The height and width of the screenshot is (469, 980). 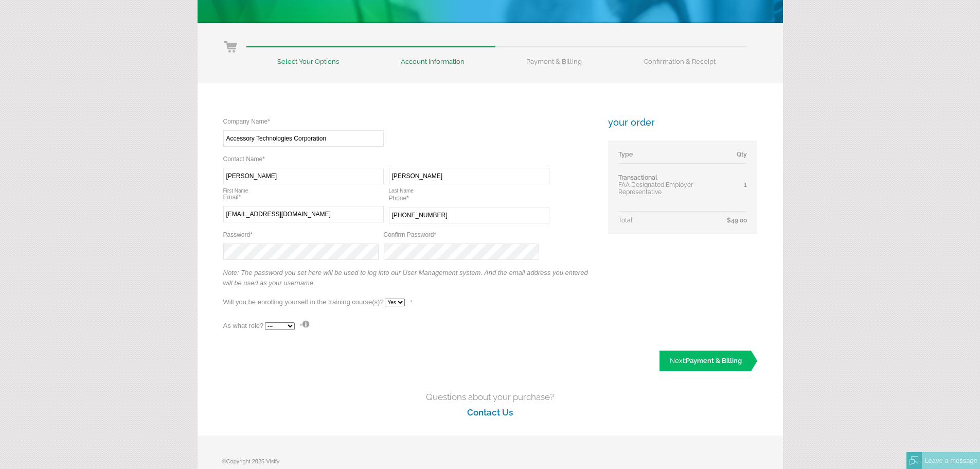 I want to click on h3: your order, so click(x=683, y=122).